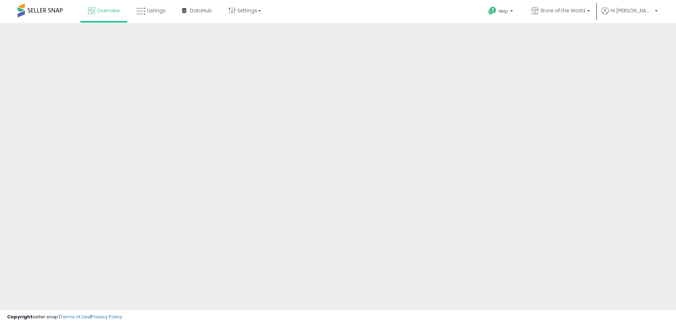 The height and width of the screenshot is (324, 676). What do you see at coordinates (75, 316) in the screenshot?
I see `a: Terms of Use` at bounding box center [75, 316].